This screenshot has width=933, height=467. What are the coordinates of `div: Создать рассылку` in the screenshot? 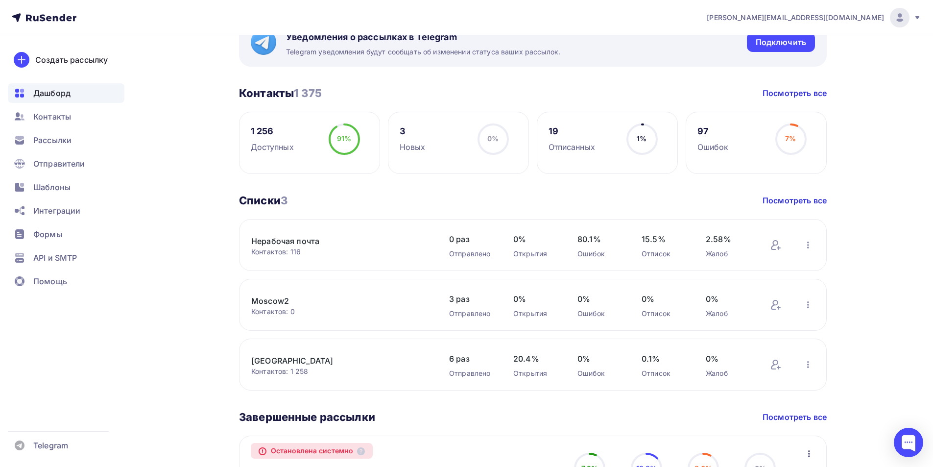 It's located at (71, 60).